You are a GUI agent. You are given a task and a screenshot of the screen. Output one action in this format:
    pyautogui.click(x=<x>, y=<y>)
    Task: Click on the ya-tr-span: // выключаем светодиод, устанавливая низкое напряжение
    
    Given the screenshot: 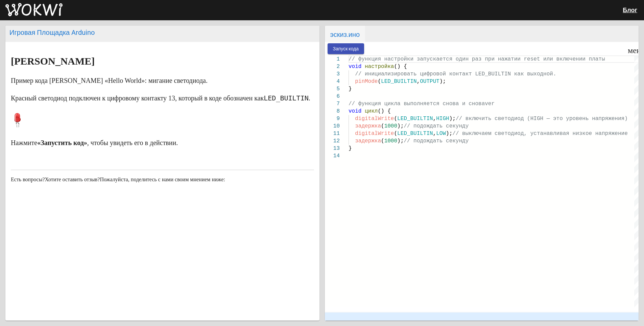 What is the action you would take?
    pyautogui.click(x=540, y=133)
    